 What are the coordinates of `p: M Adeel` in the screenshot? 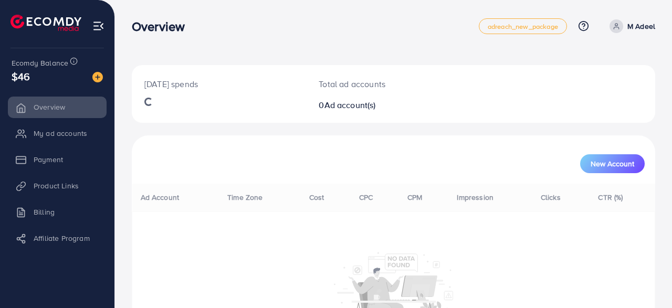 It's located at (641, 26).